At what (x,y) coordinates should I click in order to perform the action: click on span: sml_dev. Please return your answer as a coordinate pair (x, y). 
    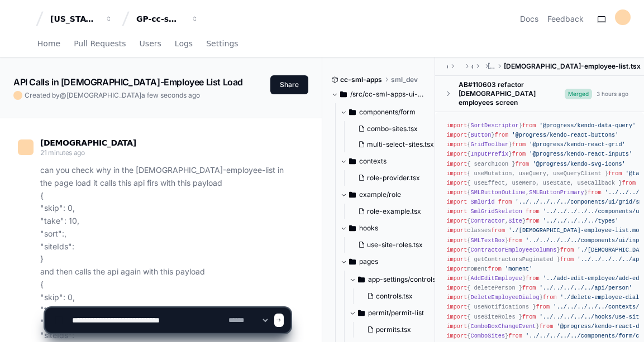
    Looking at the image, I should click on (405, 80).